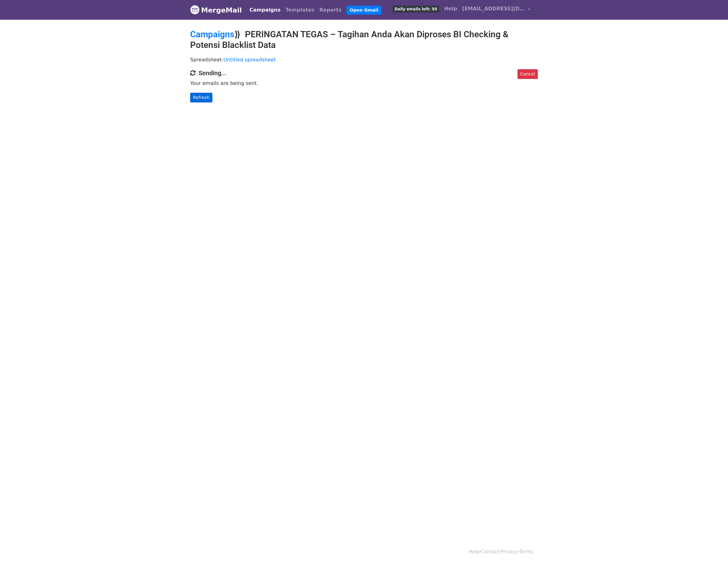 The image size is (728, 564). I want to click on a: Templates, so click(300, 10).